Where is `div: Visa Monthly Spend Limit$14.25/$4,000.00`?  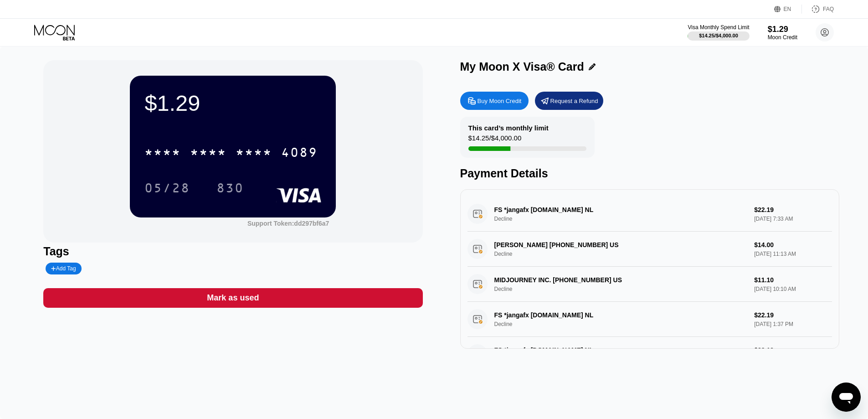
div: Visa Monthly Spend Limit$14.25/$4,000.00 is located at coordinates (718, 33).